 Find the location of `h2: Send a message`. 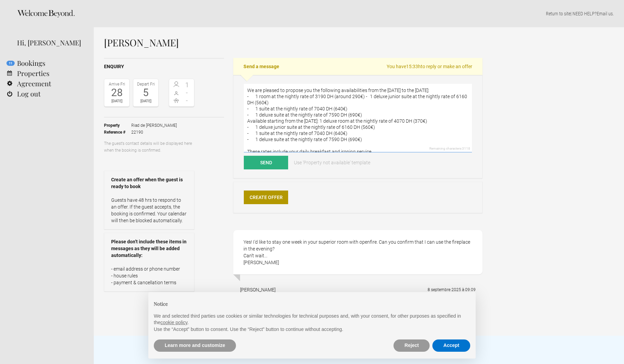

h2: Send a message is located at coordinates (358, 66).